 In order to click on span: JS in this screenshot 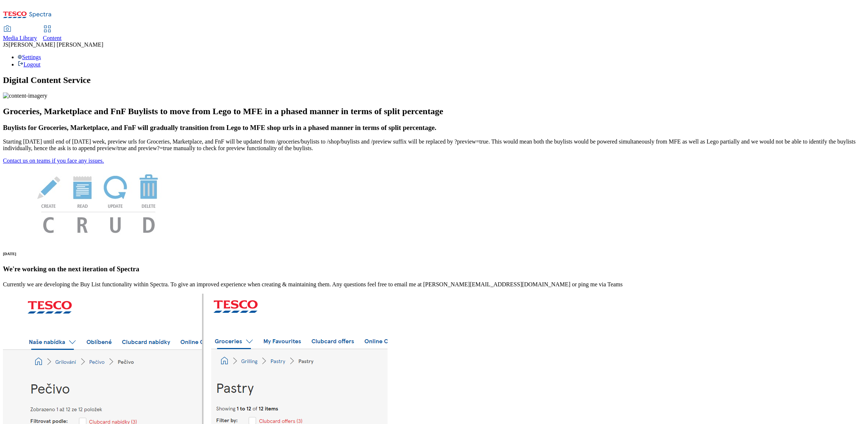, I will do `click(5, 44)`.